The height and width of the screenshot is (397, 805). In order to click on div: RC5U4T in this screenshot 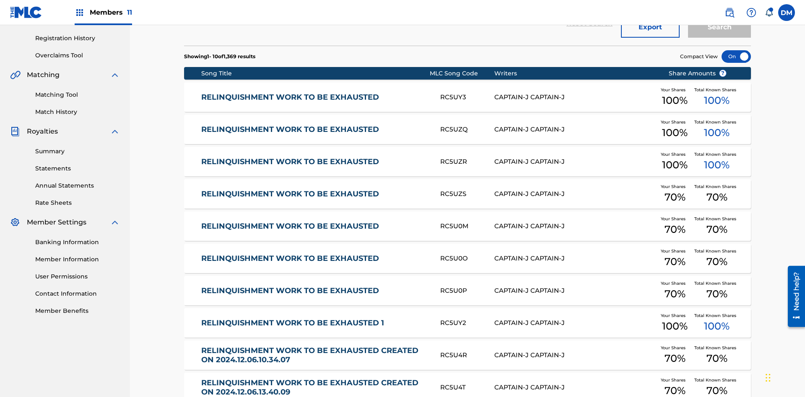, I will do `click(467, 388)`.